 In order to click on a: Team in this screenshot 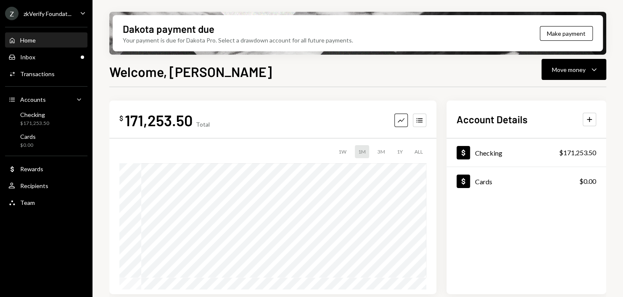, I will do `click(46, 202)`.